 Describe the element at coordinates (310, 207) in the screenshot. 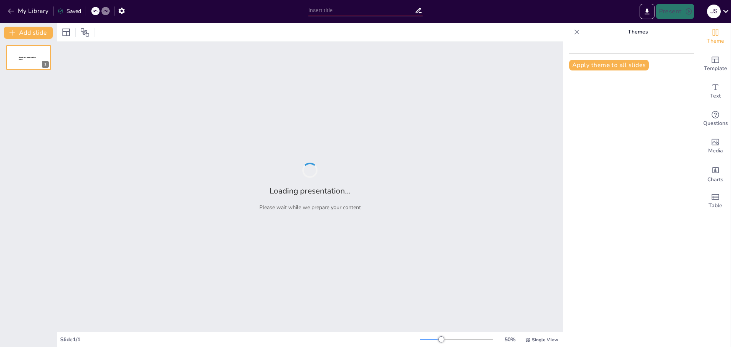

I see `p: Please wait while we prepare your content` at that location.